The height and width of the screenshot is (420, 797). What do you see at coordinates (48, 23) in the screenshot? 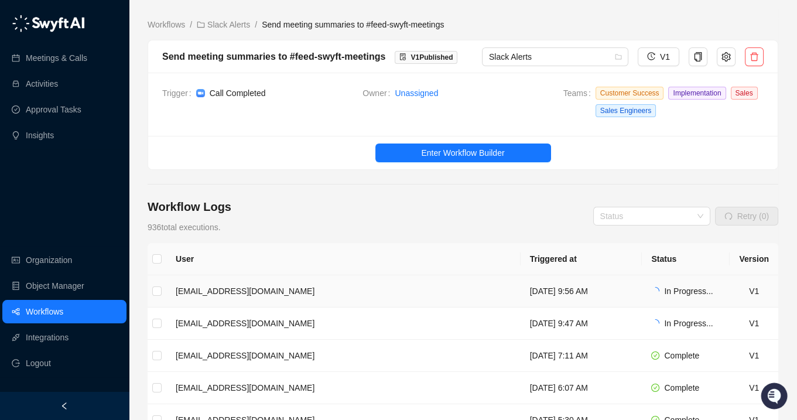
I see `img: logo-05li4sbe.png` at bounding box center [48, 23].